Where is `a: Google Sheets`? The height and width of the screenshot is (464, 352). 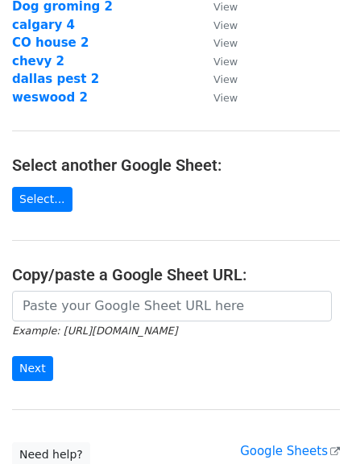 a: Google Sheets is located at coordinates (290, 451).